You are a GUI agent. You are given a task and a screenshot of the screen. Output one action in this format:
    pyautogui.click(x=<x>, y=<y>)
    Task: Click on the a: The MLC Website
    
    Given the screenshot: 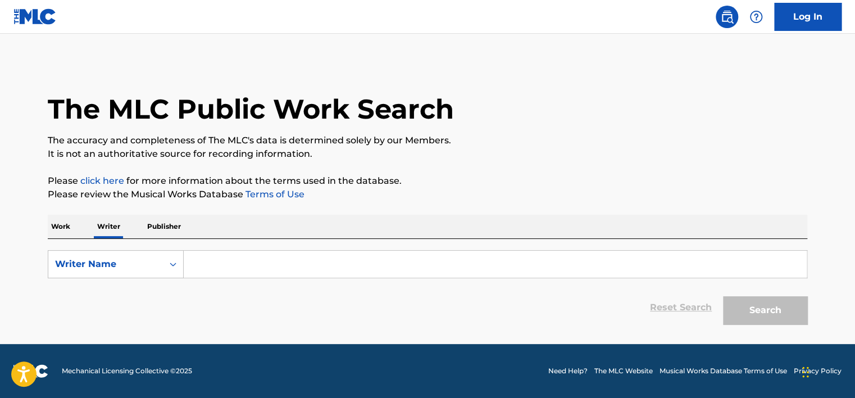 What is the action you would take?
    pyautogui.click(x=624, y=371)
    